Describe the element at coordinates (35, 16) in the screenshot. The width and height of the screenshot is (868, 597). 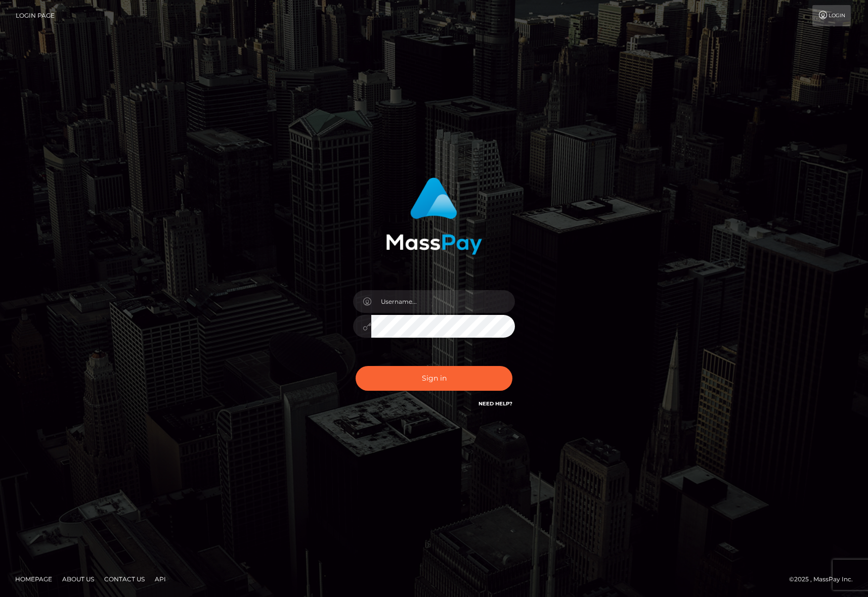
I see `a: Login Page` at that location.